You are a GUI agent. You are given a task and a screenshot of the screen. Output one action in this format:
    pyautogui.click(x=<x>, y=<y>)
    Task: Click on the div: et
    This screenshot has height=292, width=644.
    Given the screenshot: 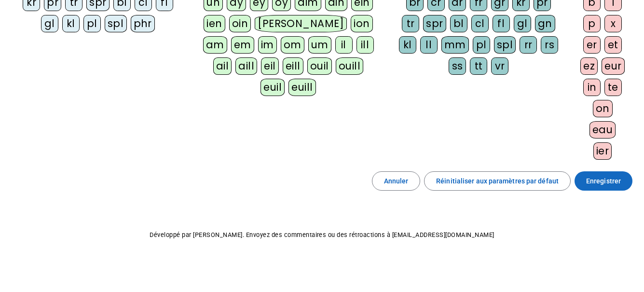 What is the action you would take?
    pyautogui.click(x=613, y=45)
    